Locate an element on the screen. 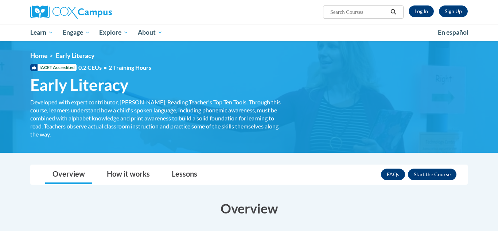 Image resolution: width=498 pixels, height=231 pixels. input: Search Courses is located at coordinates (359, 12).